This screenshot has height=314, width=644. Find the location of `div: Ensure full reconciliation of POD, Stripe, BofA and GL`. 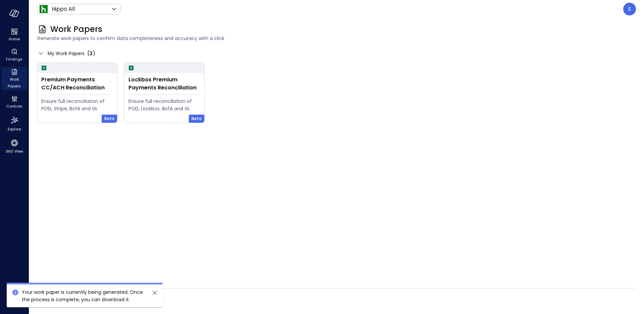

div: Ensure full reconciliation of POD, Stripe, BofA and GL is located at coordinates (77, 104).